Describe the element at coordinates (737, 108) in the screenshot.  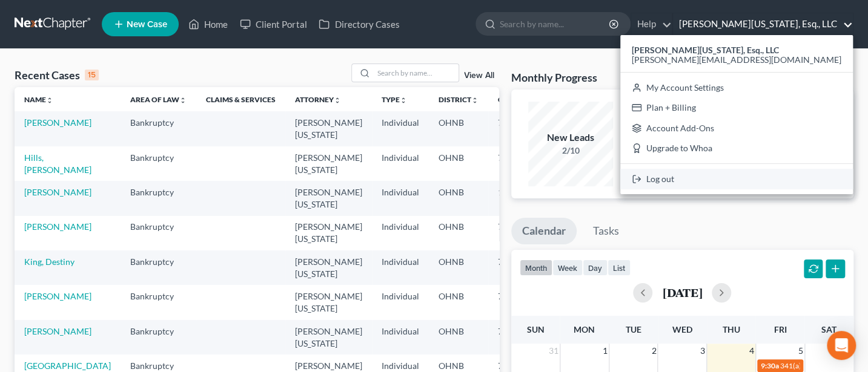
I see `a: Plan + Billing` at that location.